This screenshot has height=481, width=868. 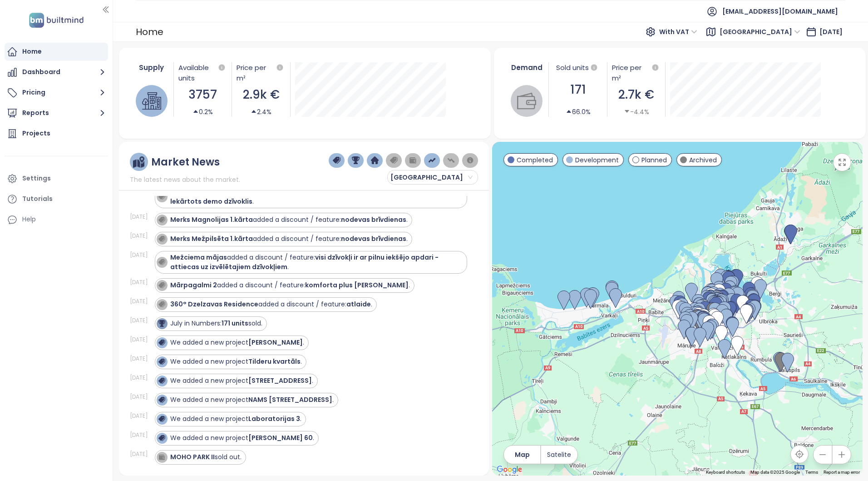 What do you see at coordinates (394, 160) in the screenshot?
I see `img: price-tag-grey.png` at bounding box center [394, 160].